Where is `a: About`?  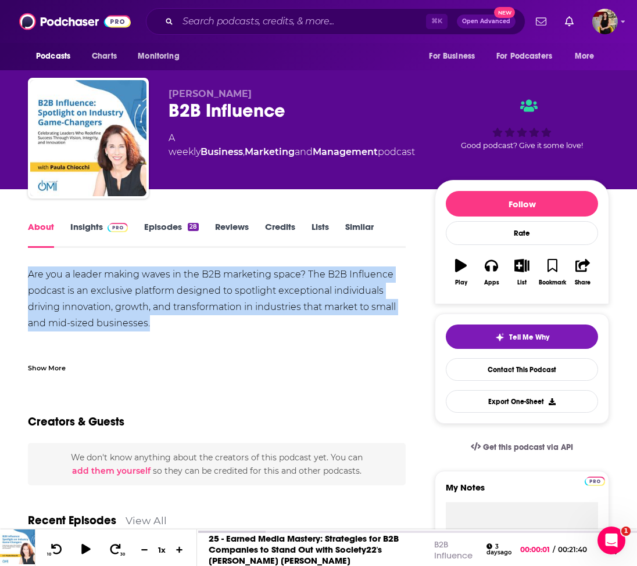 a: About is located at coordinates (41, 235).